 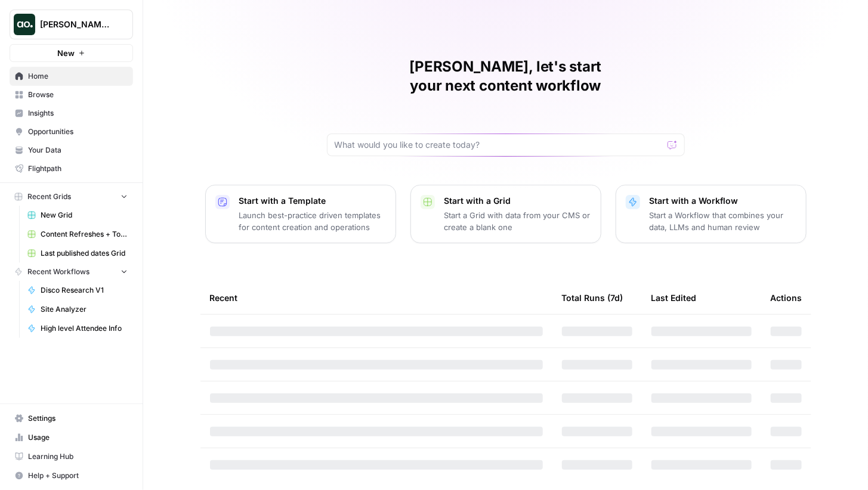 I want to click on p: Start with a Grid, so click(x=517, y=201).